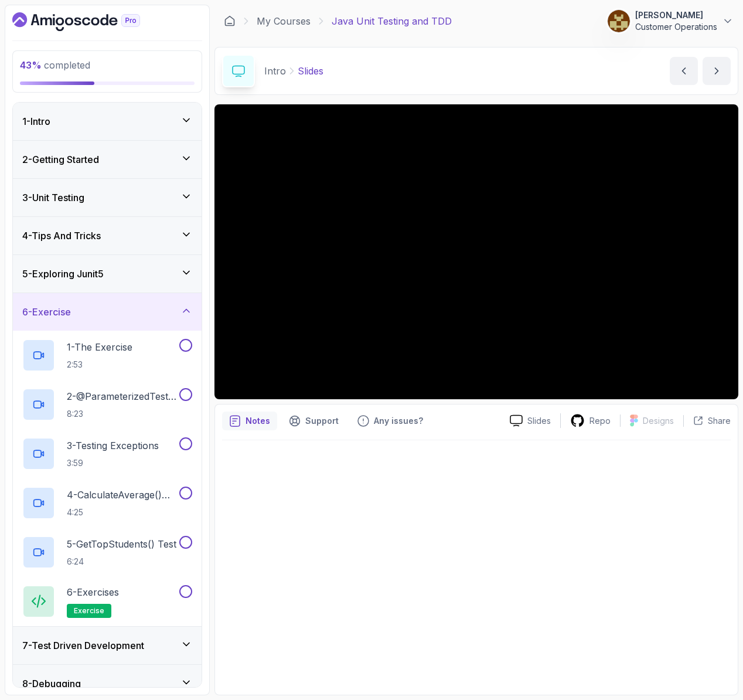  I want to click on p: Repo, so click(600, 421).